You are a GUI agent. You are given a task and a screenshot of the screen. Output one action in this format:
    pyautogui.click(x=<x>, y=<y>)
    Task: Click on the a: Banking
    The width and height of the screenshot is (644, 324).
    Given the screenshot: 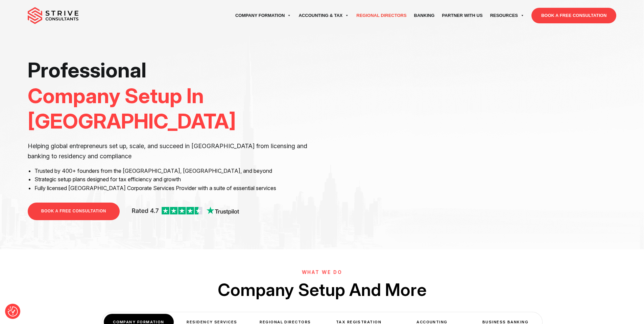 What is the action you would take?
    pyautogui.click(x=424, y=16)
    